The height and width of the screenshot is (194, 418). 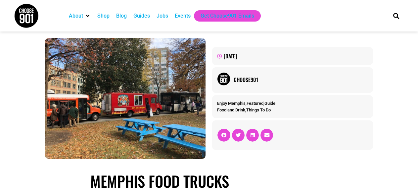 What do you see at coordinates (253, 135) in the screenshot?
I see `div: Share on linkedin` at bounding box center [253, 135].